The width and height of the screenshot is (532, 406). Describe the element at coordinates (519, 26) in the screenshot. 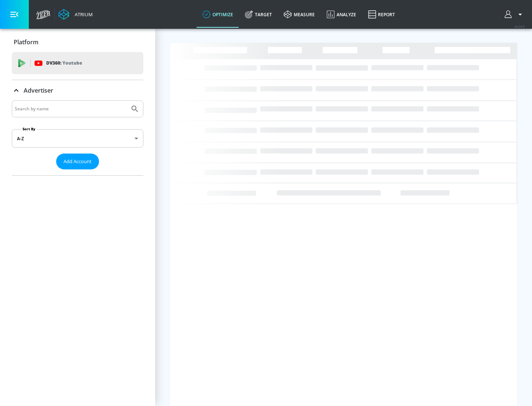

I see `span: v 4.24.0` at that location.